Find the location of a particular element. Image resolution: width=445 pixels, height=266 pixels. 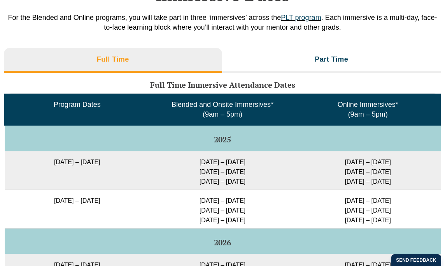

h5: 2026 is located at coordinates (223, 242).